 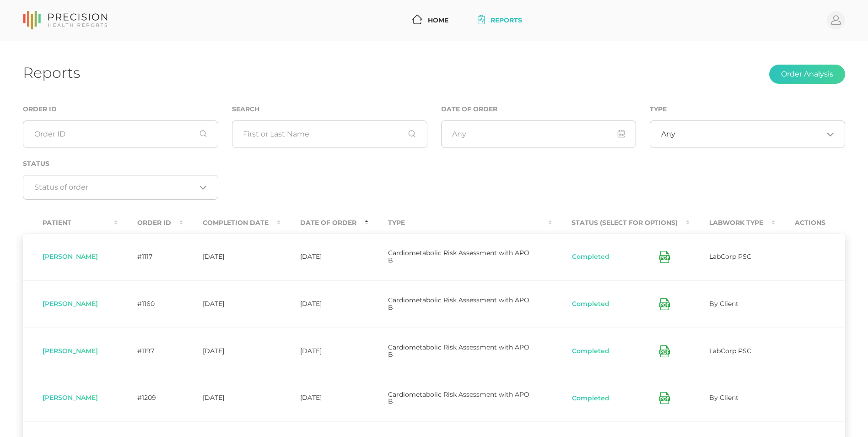 I want to click on button: Order Analysis, so click(x=807, y=74).